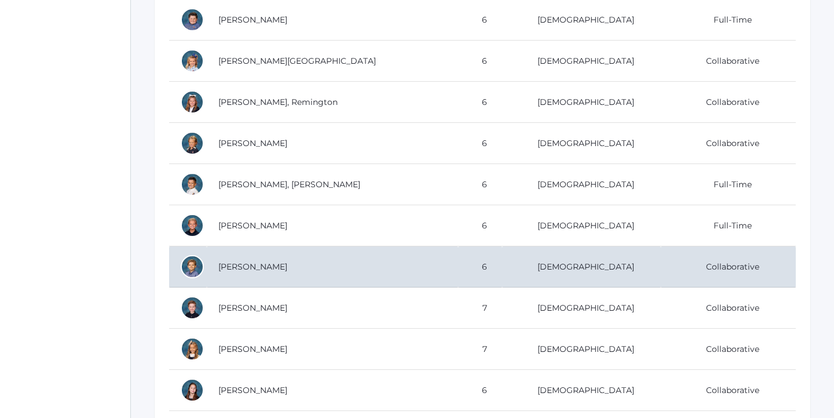 The height and width of the screenshot is (418, 834). Describe the element at coordinates (192, 102) in the screenshot. I see `div: Remington Mastro` at that location.